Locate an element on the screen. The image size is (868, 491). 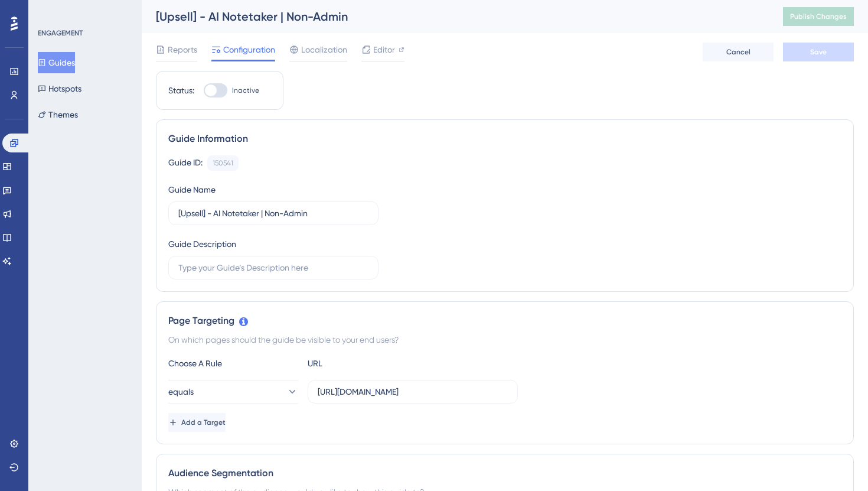
span: Save is located at coordinates (818, 52).